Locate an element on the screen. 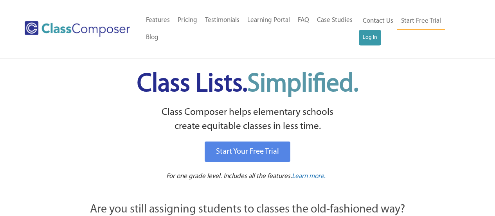 Image resolution: width=495 pixels, height=216 pixels. a: Start Your Free Trial is located at coordinates (247, 151).